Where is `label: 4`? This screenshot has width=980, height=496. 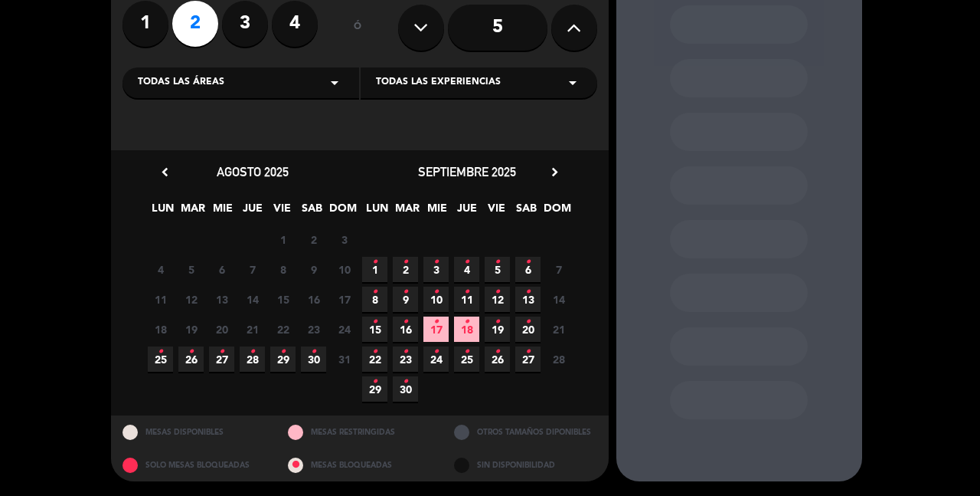
label: 4 is located at coordinates (295, 24).